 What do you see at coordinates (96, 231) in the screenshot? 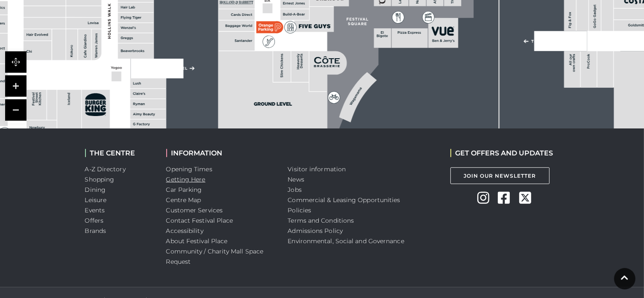
I see `a: Brands` at bounding box center [96, 231].